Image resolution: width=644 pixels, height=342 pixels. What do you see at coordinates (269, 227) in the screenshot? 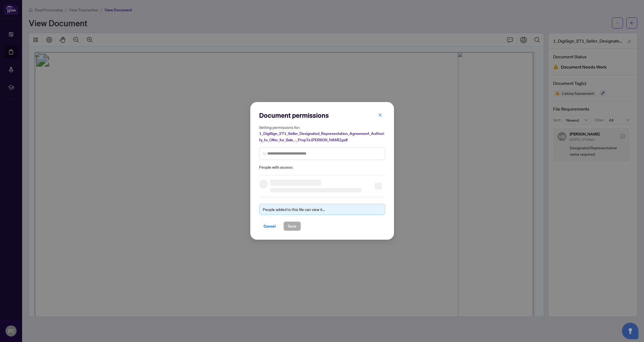
I see `span: Cancel` at bounding box center [269, 227].